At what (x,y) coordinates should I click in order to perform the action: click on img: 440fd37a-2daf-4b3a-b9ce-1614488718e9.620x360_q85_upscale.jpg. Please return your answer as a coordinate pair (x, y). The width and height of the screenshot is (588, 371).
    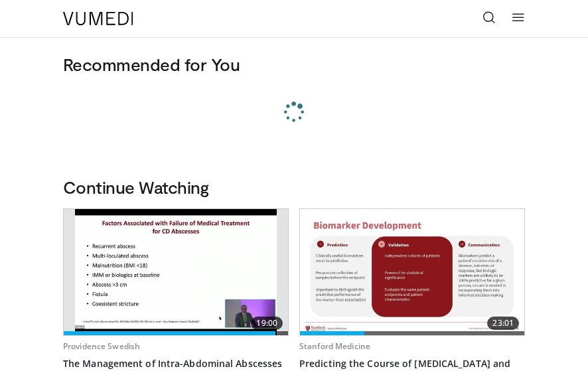
    Looking at the image, I should click on (176, 273).